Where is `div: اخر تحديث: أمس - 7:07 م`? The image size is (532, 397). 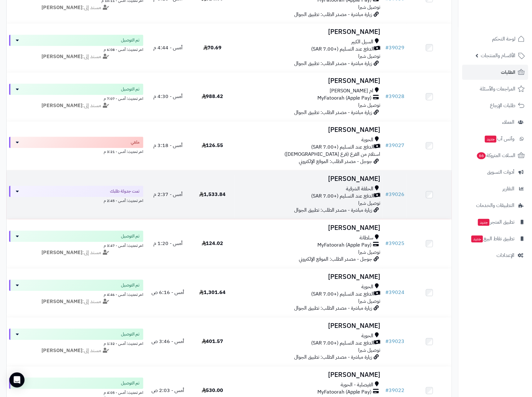
div: اخر تحديث: أمس - 7:07 م is located at coordinates (76, 98).